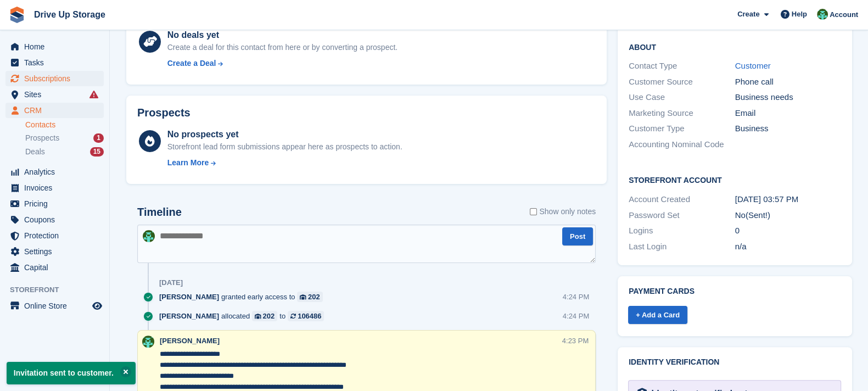  Describe the element at coordinates (789, 97) in the screenshot. I see `div: Business needs` at that location.